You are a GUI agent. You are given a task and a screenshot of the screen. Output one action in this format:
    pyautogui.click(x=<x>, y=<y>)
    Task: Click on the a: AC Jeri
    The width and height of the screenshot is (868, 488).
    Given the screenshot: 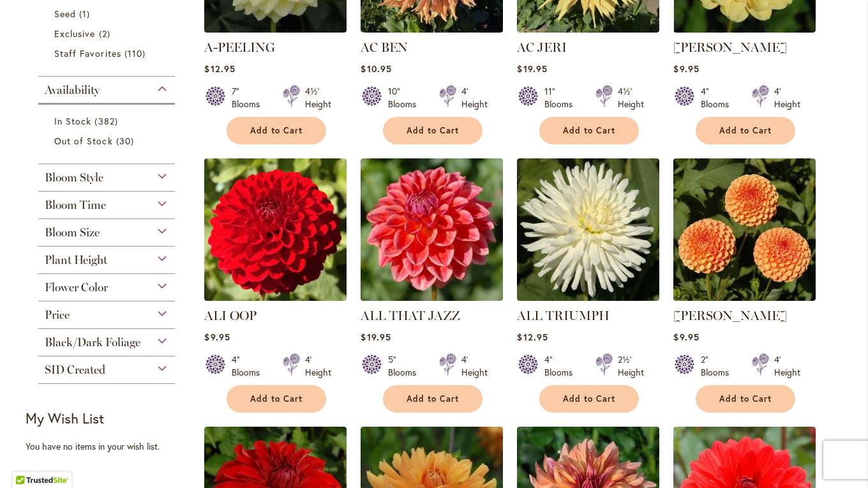 What is the action you would take?
    pyautogui.click(x=588, y=29)
    